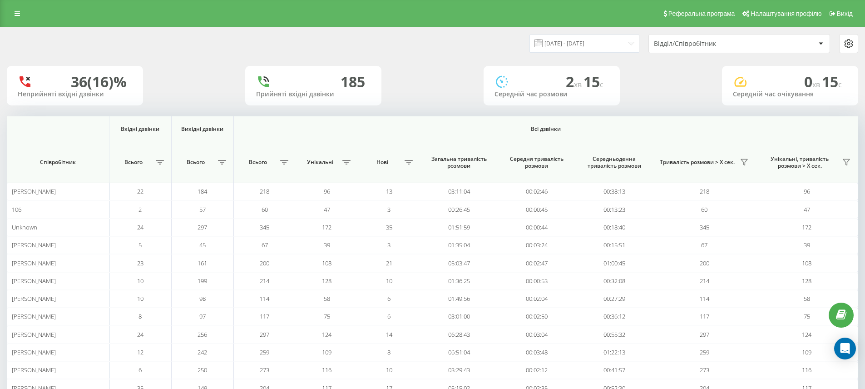 The width and height of the screenshot is (865, 389). Describe the element at coordinates (702, 14) in the screenshot. I see `span: Реферальна програма` at that location.